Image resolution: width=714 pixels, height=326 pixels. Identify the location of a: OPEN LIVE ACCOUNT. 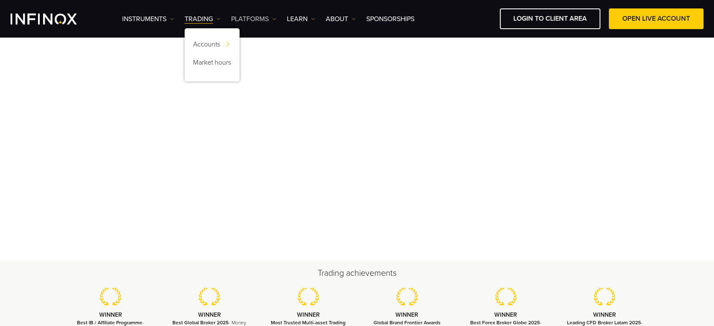
(656, 19).